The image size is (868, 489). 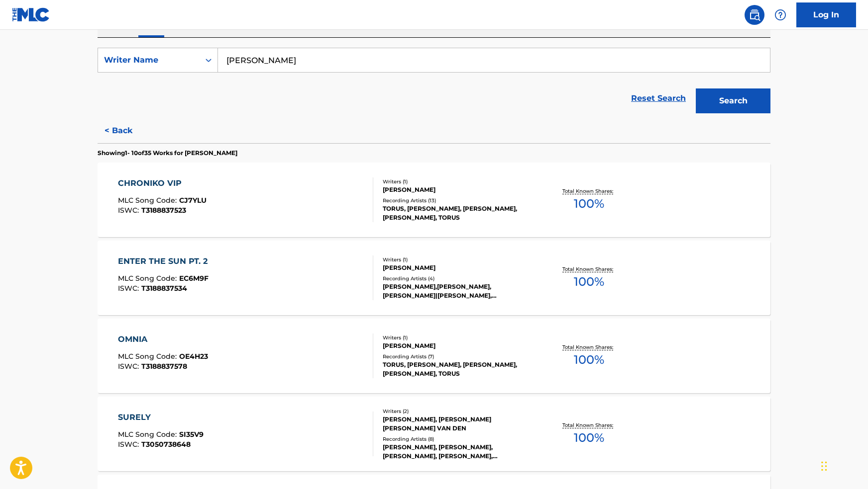 What do you see at coordinates (191, 434) in the screenshot?
I see `span: SI35V9` at bounding box center [191, 434].